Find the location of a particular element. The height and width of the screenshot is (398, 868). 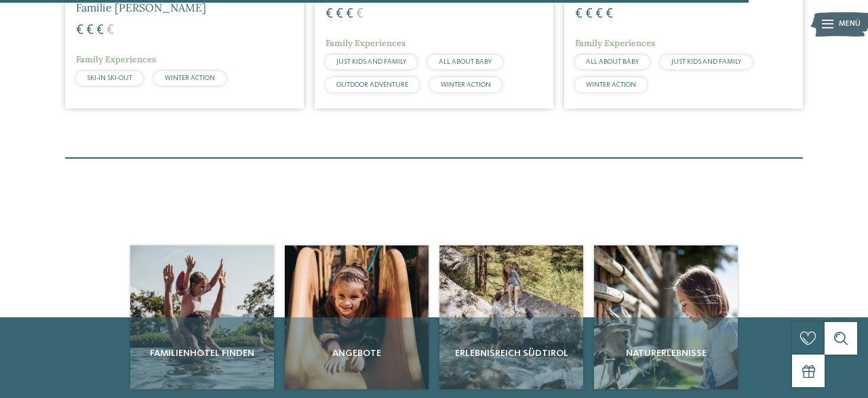

a: Familienhotels gesucht? Hier findet ihr die besten! Familienhotel finden is located at coordinates (202, 317).